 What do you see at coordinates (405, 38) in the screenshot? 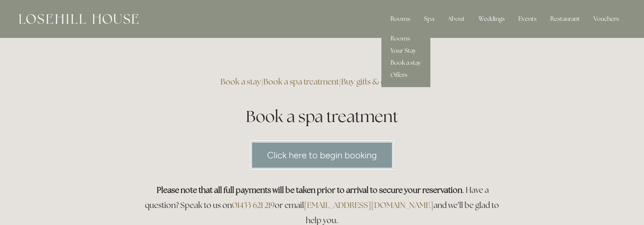
I see `a: Rooms` at bounding box center [405, 38].